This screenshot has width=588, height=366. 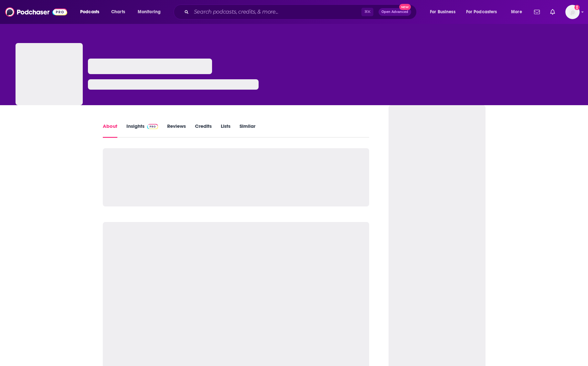 What do you see at coordinates (442, 12) in the screenshot?
I see `span: For Business` at bounding box center [442, 12].